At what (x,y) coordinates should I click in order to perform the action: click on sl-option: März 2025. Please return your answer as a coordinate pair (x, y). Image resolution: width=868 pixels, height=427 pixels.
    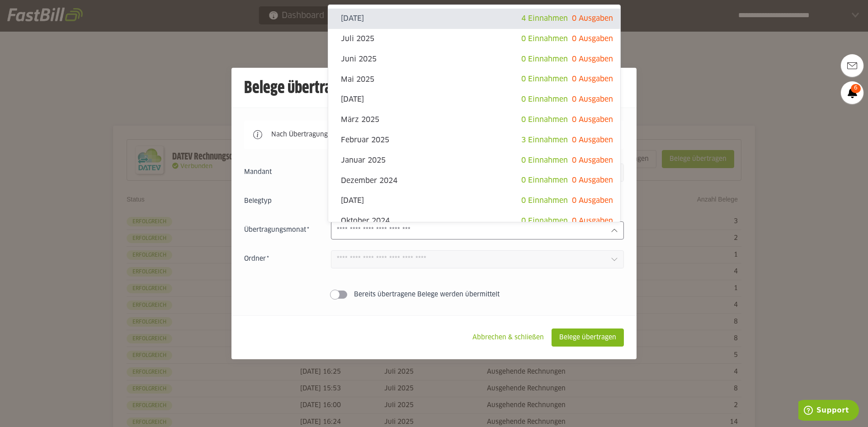
    Looking at the image, I should click on (474, 120).